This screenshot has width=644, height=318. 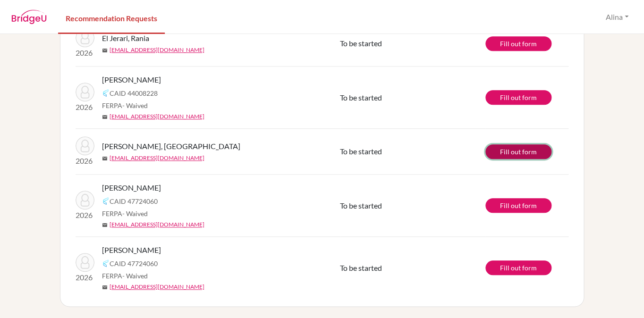 I want to click on img: Al Alami, Hala, so click(x=85, y=146).